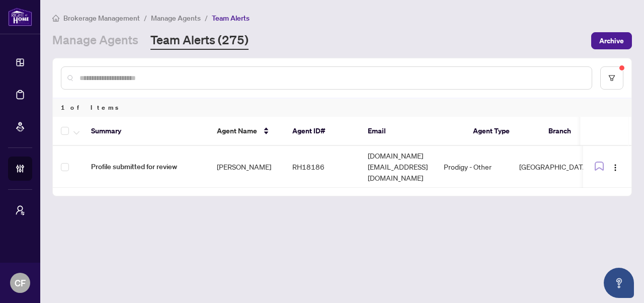  I want to click on th: Agent ID#, so click(322, 132).